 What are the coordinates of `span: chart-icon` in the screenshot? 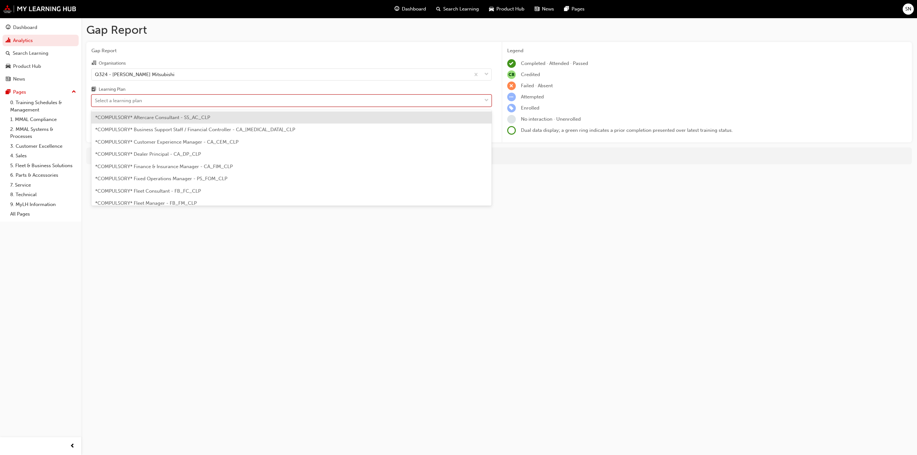 It's located at (8, 41).